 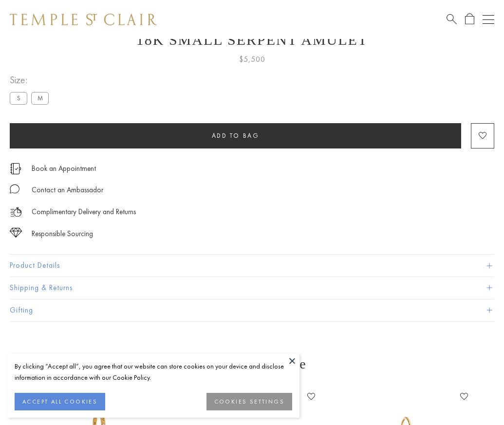 I want to click on p: Complimentary Delivery and Returns, so click(x=84, y=211).